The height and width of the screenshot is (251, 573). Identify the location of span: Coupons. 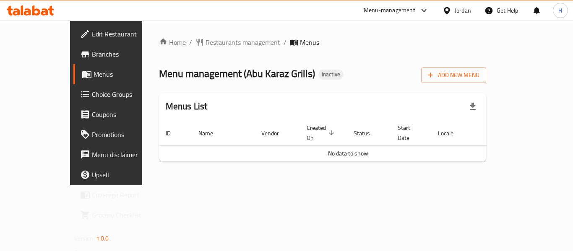
(125, 115).